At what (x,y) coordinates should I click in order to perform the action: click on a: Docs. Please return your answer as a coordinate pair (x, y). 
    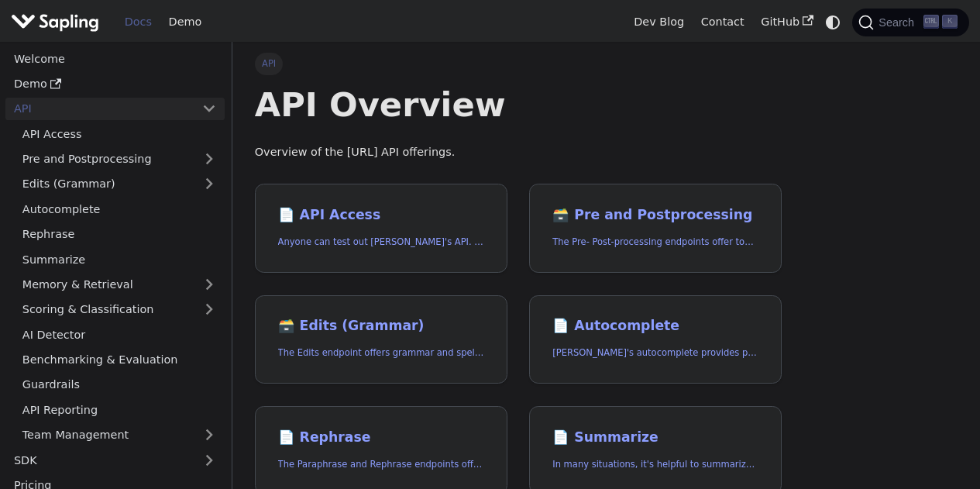
    Looking at the image, I should click on (138, 22).